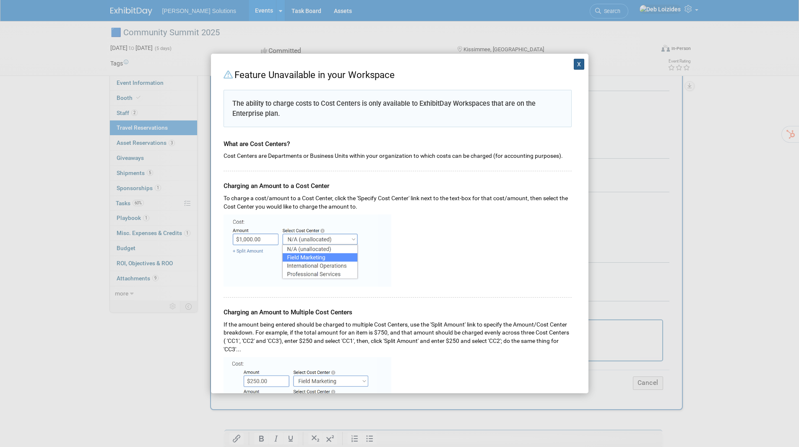 This screenshot has width=799, height=447. Describe the element at coordinates (398, 108) in the screenshot. I see `div: The ability to charge costs to Cost Centers is only available to ExhibitDay Workspaces that are o...` at that location.